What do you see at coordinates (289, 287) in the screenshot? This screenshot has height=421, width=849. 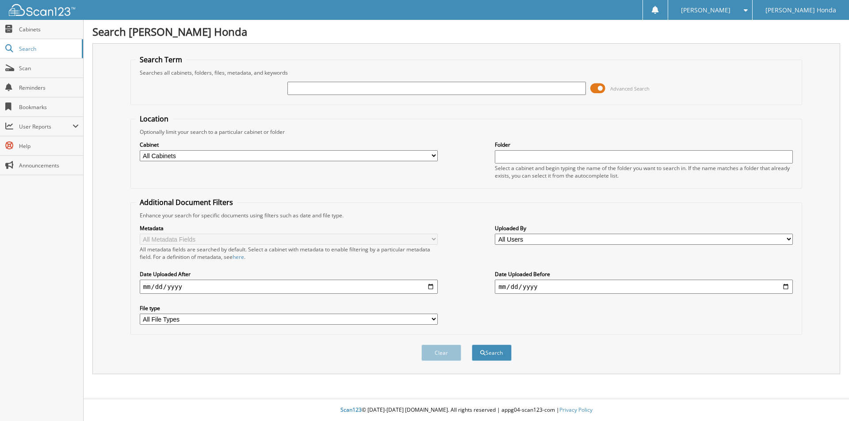 I see `input: start` at bounding box center [289, 287].